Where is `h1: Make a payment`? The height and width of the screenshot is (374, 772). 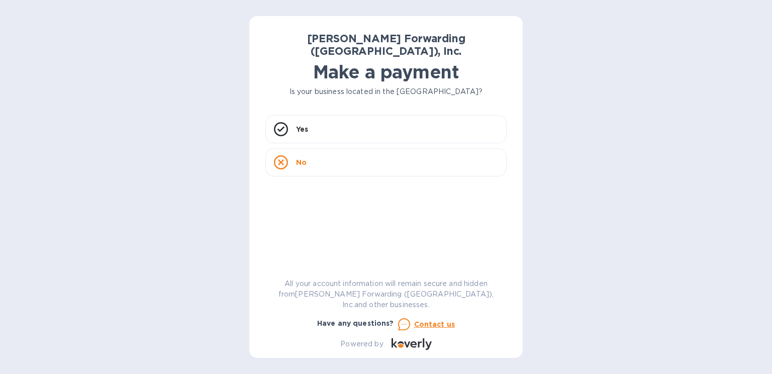
h1: Make a payment is located at coordinates (386, 72).